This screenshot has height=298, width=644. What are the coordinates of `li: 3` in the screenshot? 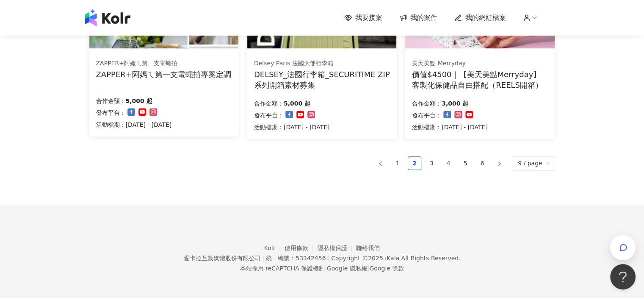 It's located at (432, 163).